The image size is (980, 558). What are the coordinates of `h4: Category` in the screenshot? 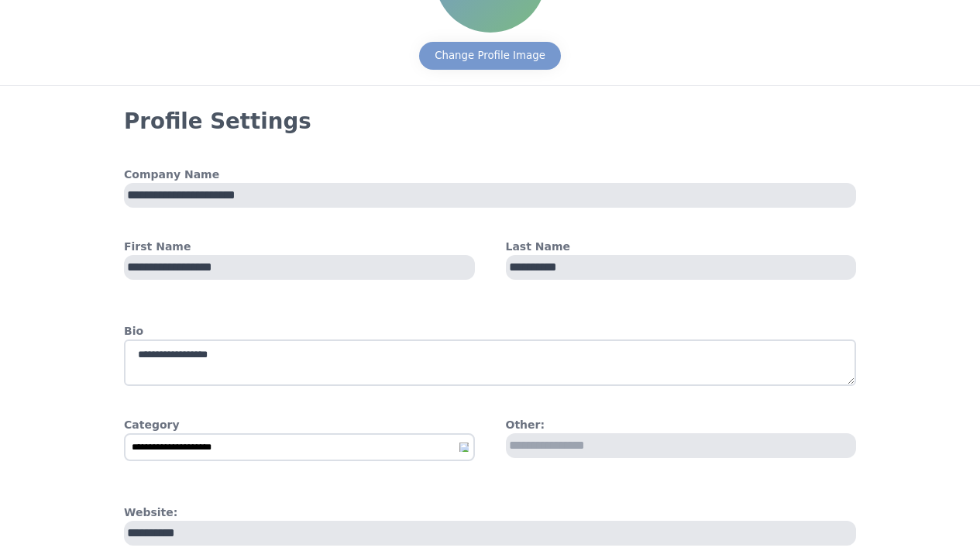 It's located at (299, 425).